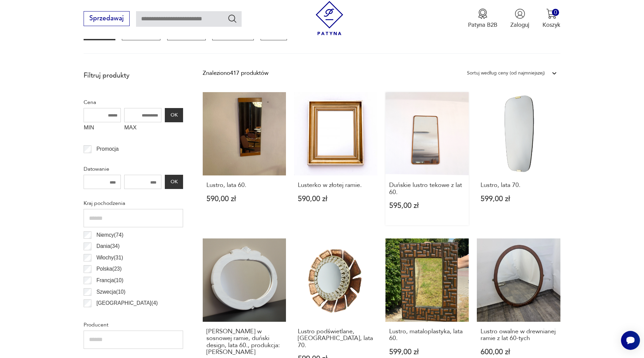  Describe the element at coordinates (133, 203) in the screenshot. I see `p: Kraj pochodzenia` at that location.